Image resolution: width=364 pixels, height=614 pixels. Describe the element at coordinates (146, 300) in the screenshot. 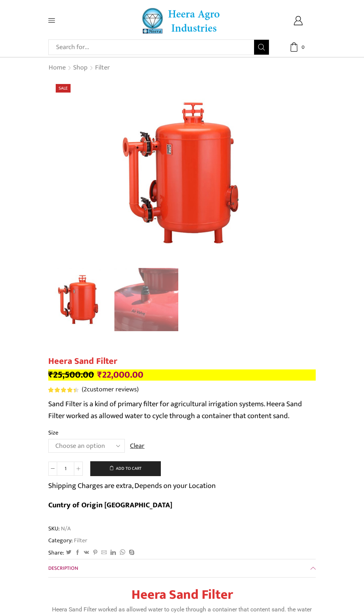

I see `li: 2 / 2` at that location.